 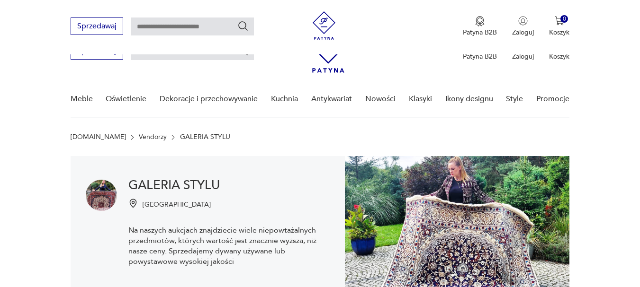 I want to click on img: Patyna - sklep z meblami i dekoracjami vintage, so click(x=324, y=26).